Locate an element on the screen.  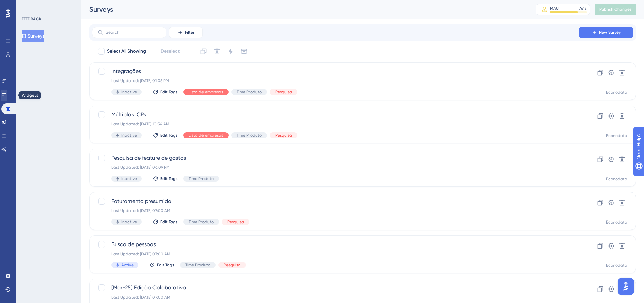
span: Faturamento presumido is located at coordinates (335, 201).